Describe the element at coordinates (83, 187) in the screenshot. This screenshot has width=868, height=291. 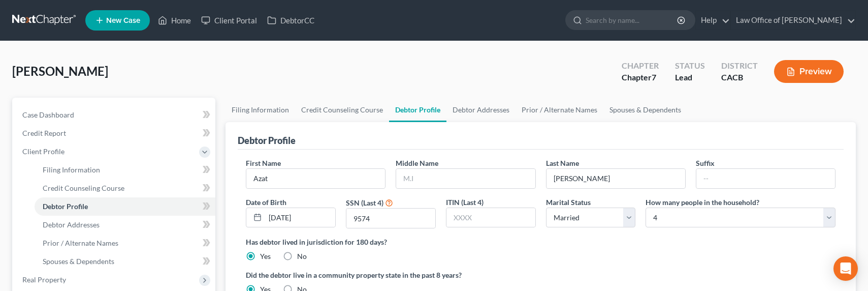
I see `span: Credit Counseling Course` at that location.